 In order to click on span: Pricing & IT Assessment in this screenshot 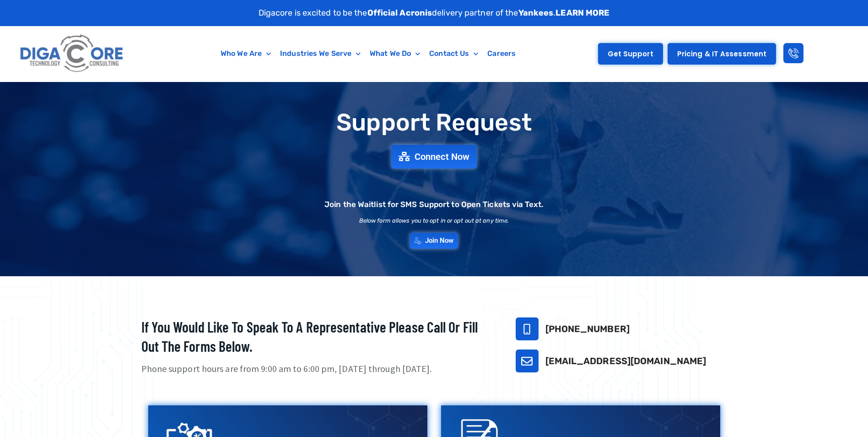, I will do `click(722, 54)`.